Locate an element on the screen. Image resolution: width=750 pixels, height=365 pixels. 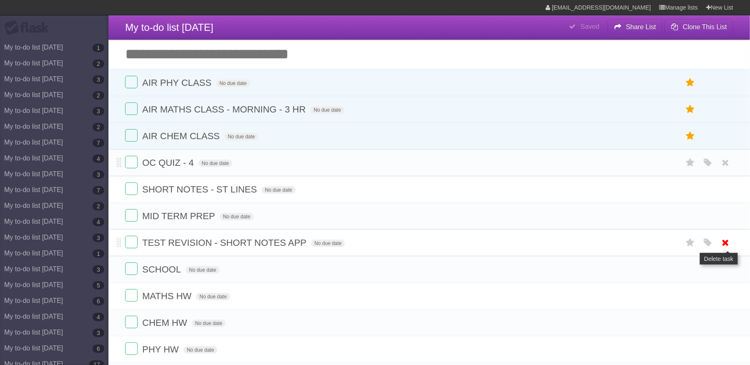
span: AIR PHY CLASS is located at coordinates (178, 83).